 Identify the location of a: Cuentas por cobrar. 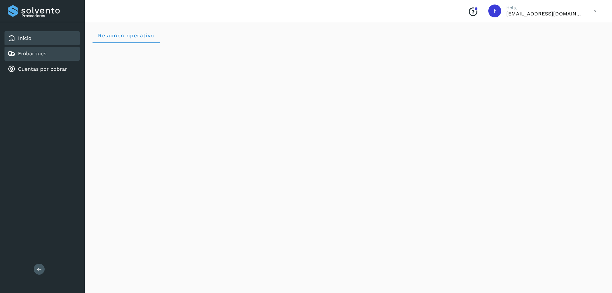
(42, 69).